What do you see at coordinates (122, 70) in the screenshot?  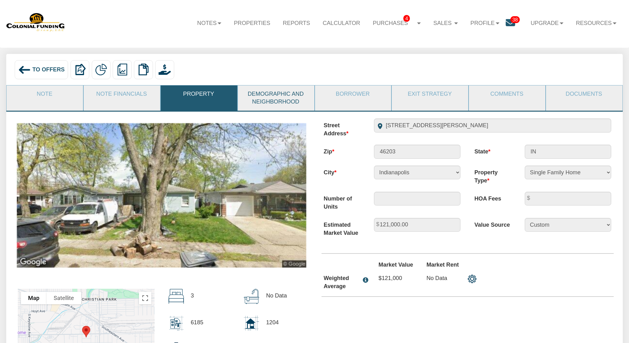 I see `img: reports.png` at bounding box center [122, 70].